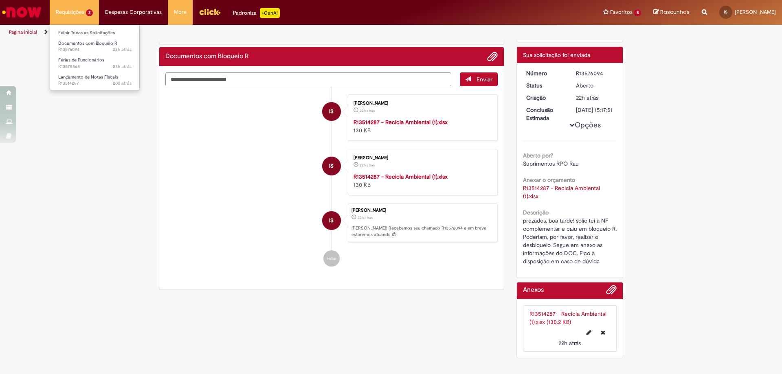  Describe the element at coordinates (95, 63) in the screenshot. I see `a: Aberto R13575565 : Férias de Funcionários` at that location.